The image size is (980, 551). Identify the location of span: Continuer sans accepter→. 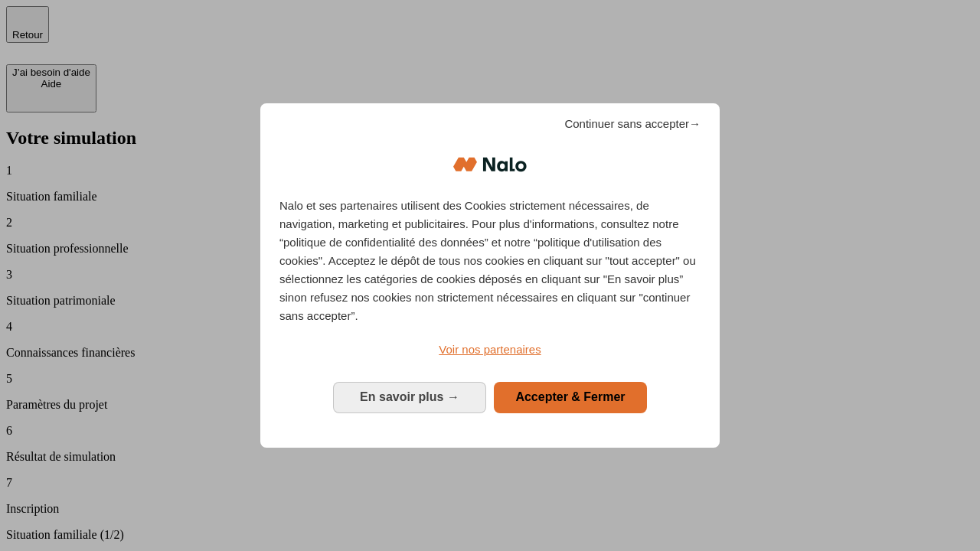
(632, 124).